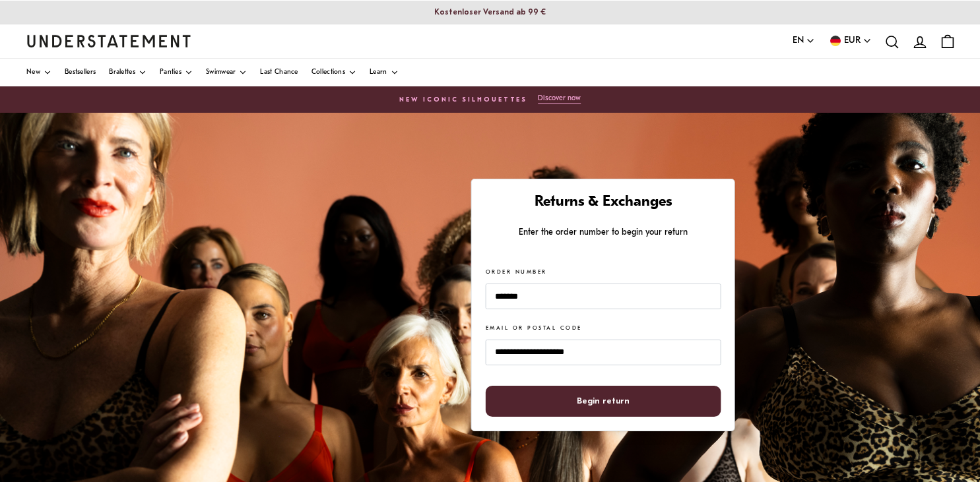 The image size is (980, 482). I want to click on h6: New Iconic Silhouettes, so click(463, 100).